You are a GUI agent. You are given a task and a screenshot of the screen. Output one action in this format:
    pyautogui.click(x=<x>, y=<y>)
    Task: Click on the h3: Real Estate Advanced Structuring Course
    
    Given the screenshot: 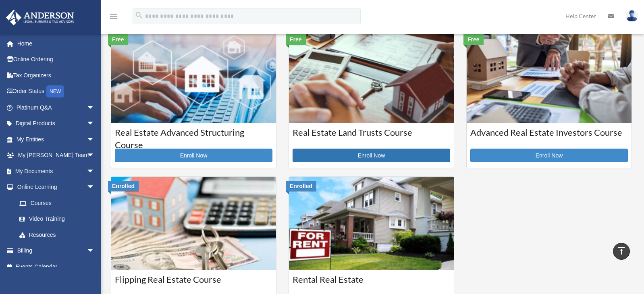 What is the action you would take?
    pyautogui.click(x=194, y=136)
    